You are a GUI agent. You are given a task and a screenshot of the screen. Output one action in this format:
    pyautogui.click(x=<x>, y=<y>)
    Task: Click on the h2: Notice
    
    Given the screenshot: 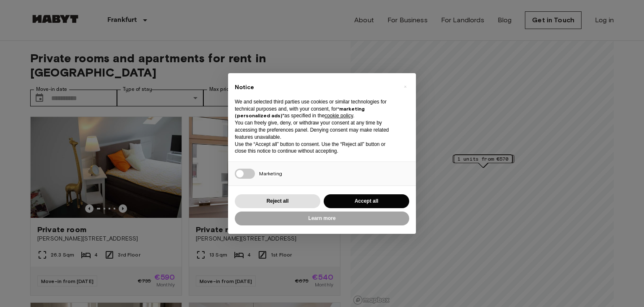 What is the action you would take?
    pyautogui.click(x=316, y=87)
    